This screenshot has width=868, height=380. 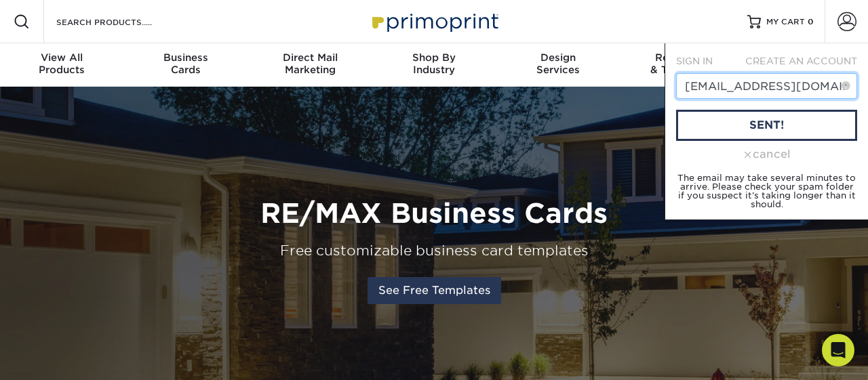 What do you see at coordinates (434, 21) in the screenshot?
I see `img: Primoprint` at bounding box center [434, 21].